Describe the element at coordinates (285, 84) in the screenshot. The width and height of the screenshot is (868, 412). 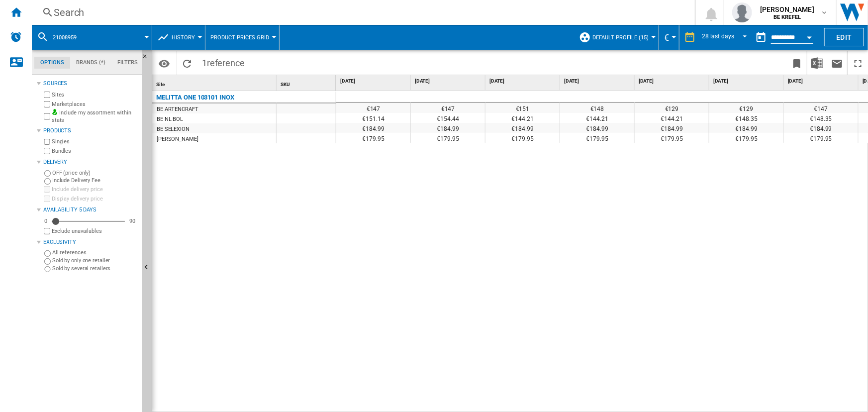
I see `span: SKU` at that location.